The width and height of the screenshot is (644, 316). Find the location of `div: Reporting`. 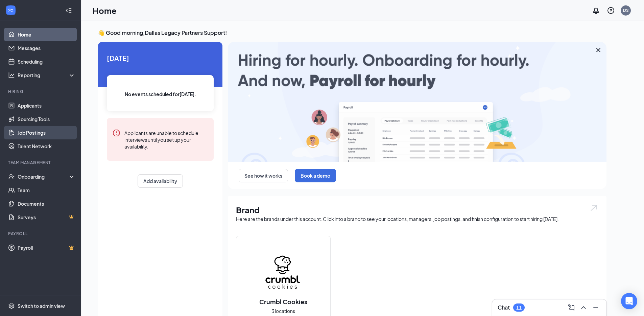

div: Reporting is located at coordinates (46, 75).